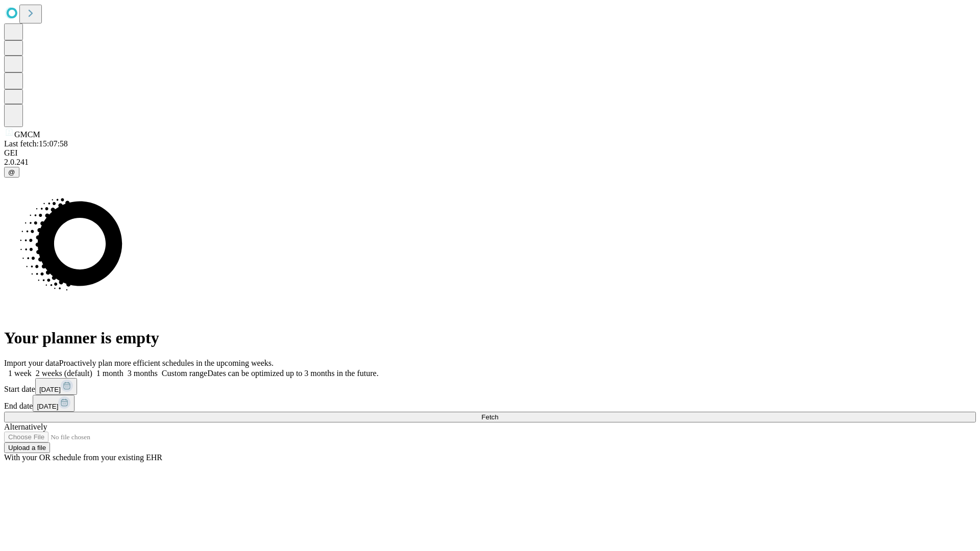 Image resolution: width=980 pixels, height=551 pixels. I want to click on div: 2.0.241, so click(490, 163).